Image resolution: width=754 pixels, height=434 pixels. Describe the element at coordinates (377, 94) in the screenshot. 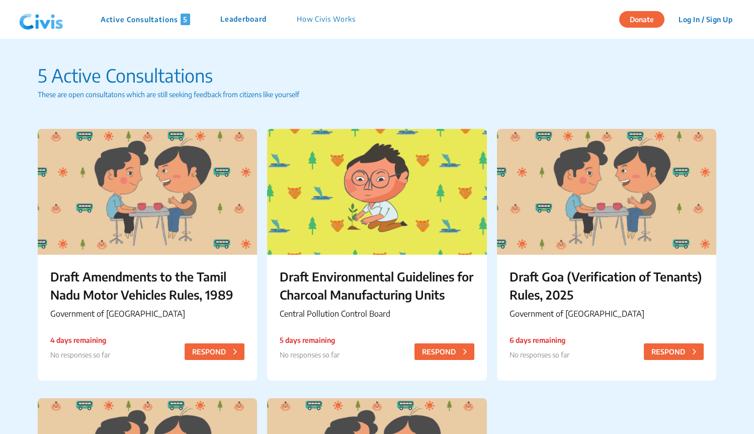

I see `p: These are open consultatons which are still seeking feedback from citizens like yourself` at that location.